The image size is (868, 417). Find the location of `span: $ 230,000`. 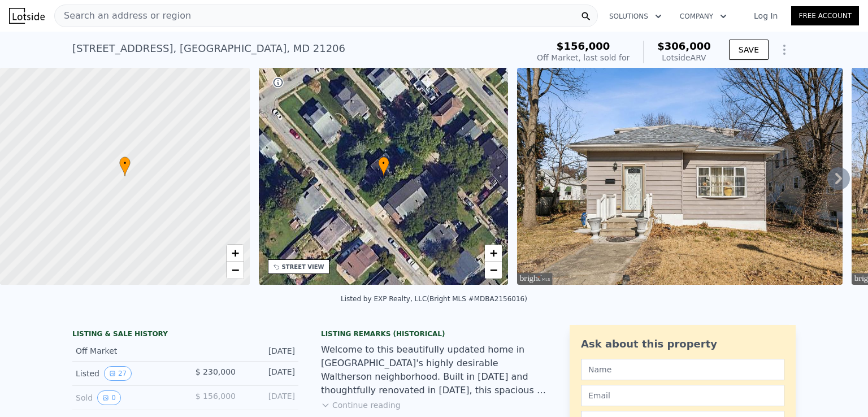

span: $ 230,000 is located at coordinates (215, 372).